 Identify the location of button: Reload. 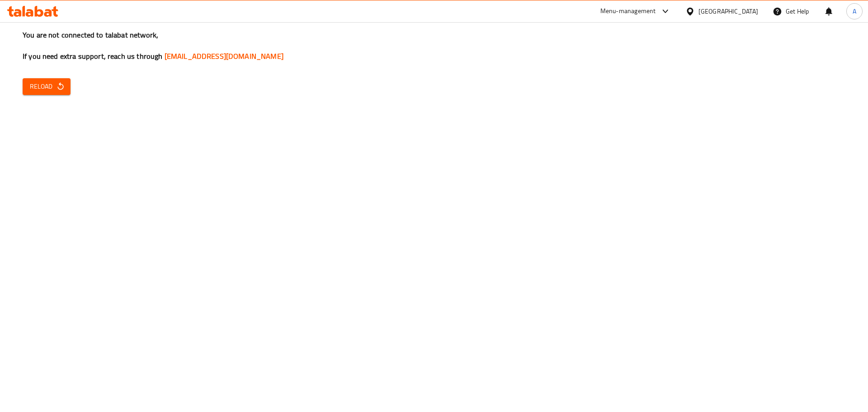
(47, 86).